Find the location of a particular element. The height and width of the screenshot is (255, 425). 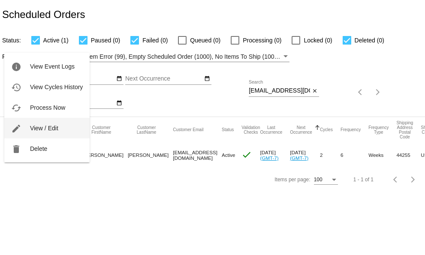

span: View Cycles History is located at coordinates (56, 87).